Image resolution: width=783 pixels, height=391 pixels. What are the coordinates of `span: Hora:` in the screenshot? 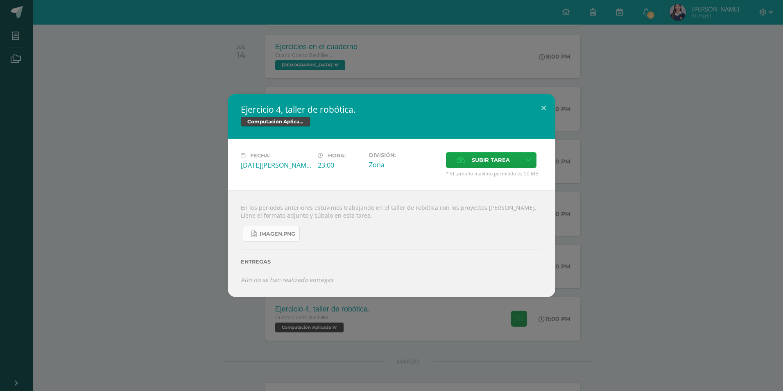 It's located at (337, 155).